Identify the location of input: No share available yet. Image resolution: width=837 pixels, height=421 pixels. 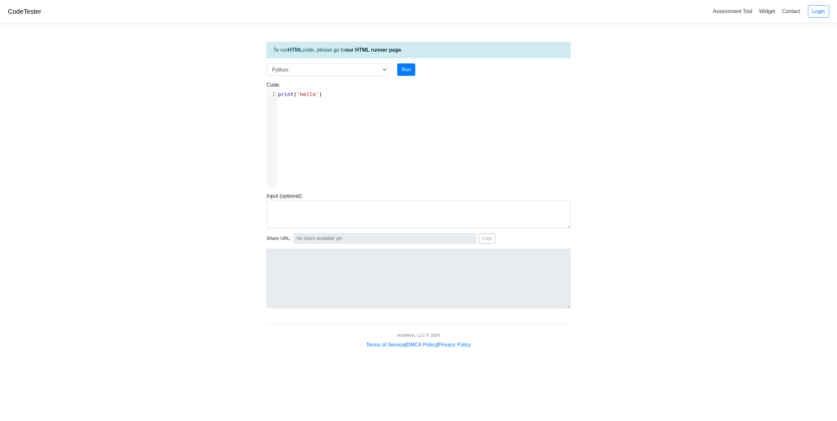
(385, 238).